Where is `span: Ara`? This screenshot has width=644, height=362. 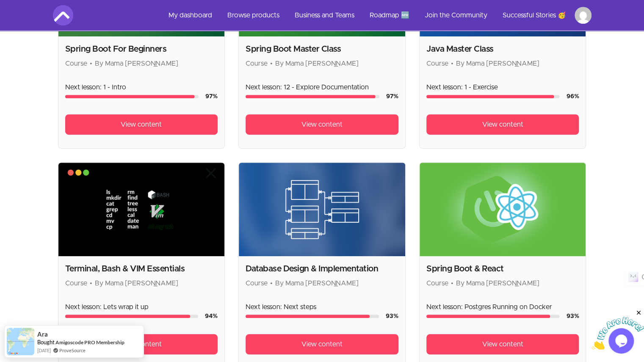
span: Ara is located at coordinates (43, 334).